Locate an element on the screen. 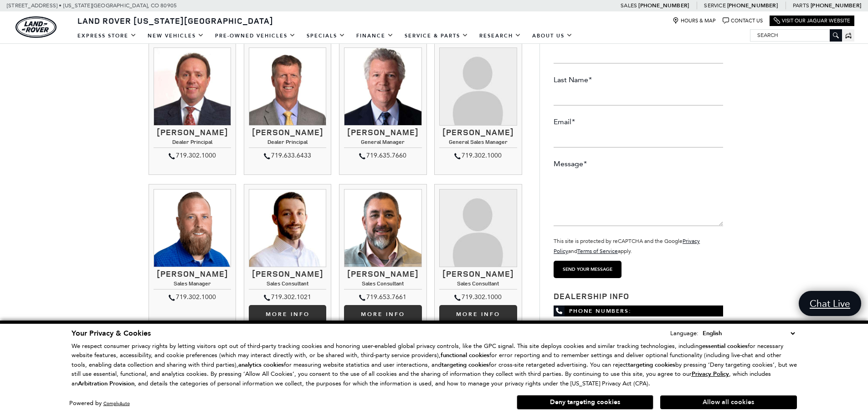 The width and height of the screenshot is (868, 416). div: Powered by is located at coordinates (99, 403).